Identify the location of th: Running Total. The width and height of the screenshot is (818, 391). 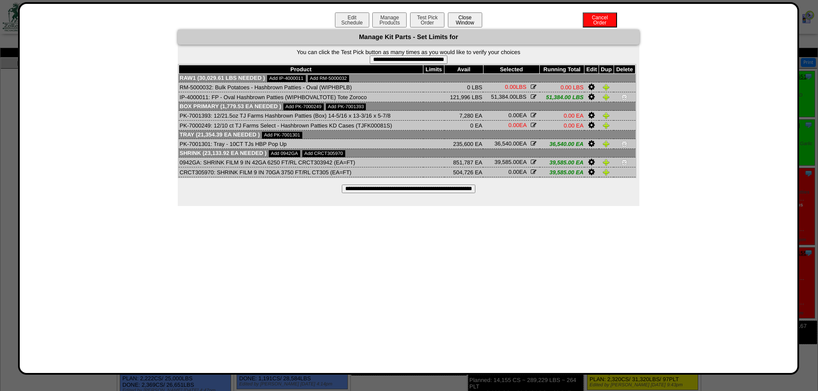
(562, 70).